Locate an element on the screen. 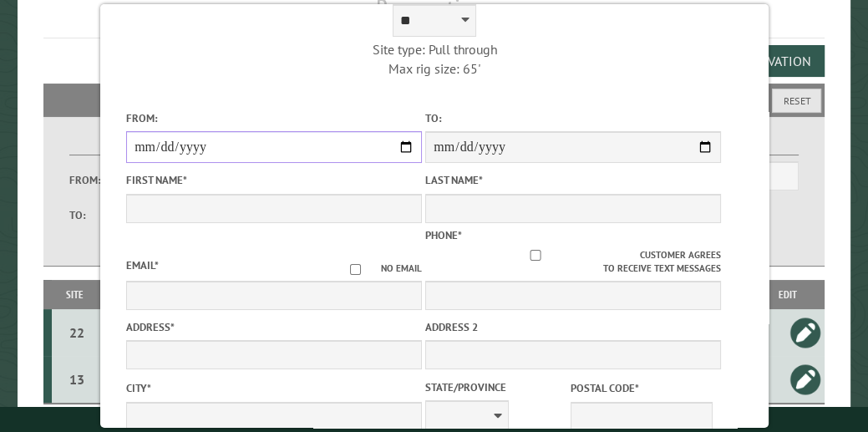  button: Reset is located at coordinates (796, 100).